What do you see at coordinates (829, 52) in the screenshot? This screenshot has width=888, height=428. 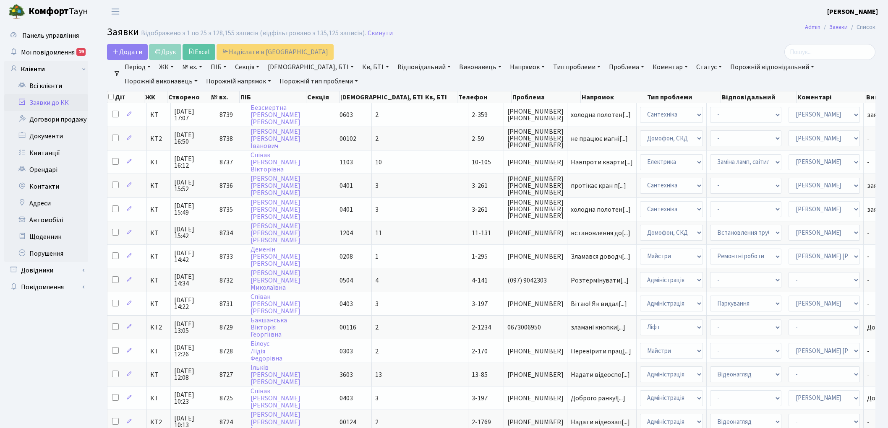 I see `input: Пошук...` at bounding box center [829, 52].